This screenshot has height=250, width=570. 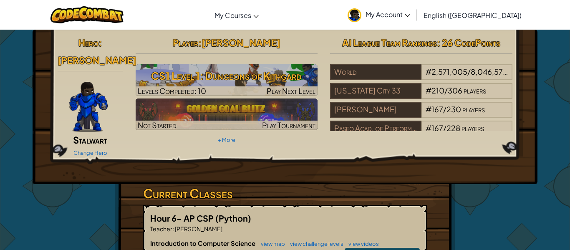 I want to click on a: Not StartedPlay Tournament, so click(x=226, y=114).